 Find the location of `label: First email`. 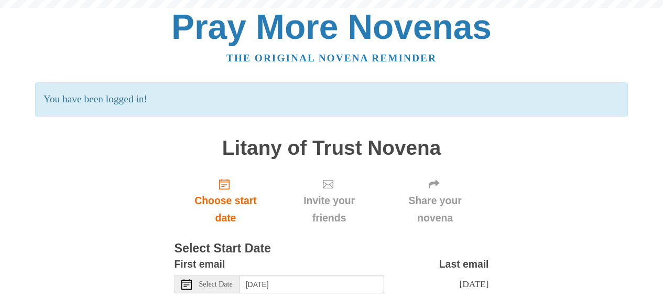

label: First email is located at coordinates (200, 264).